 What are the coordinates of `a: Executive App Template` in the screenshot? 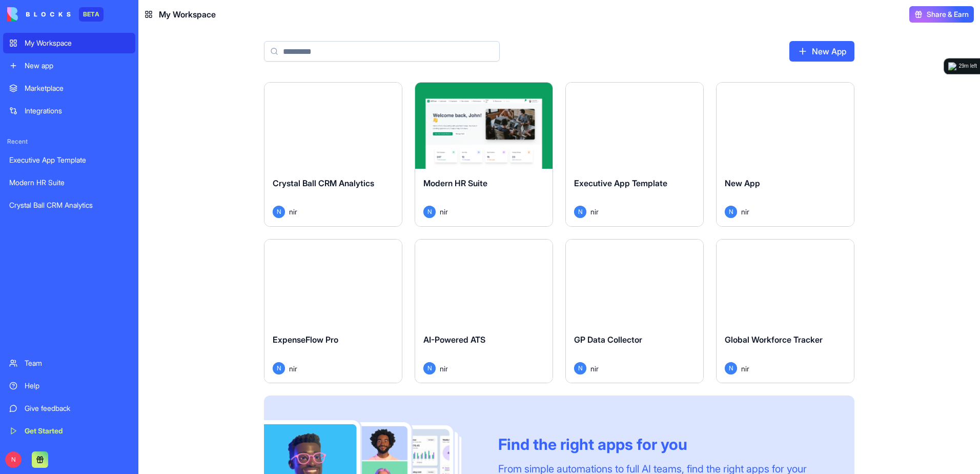 It's located at (69, 160).